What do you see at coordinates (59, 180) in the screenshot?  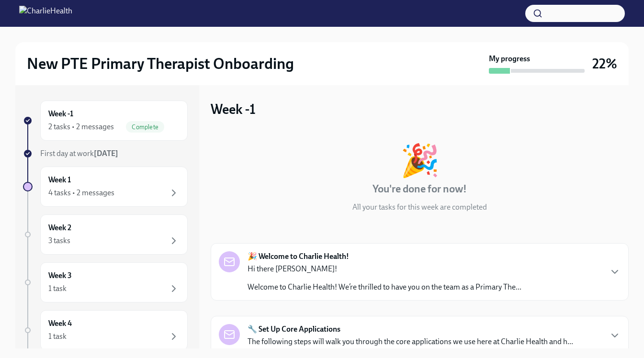 I see `h6: Week 1` at bounding box center [59, 180].